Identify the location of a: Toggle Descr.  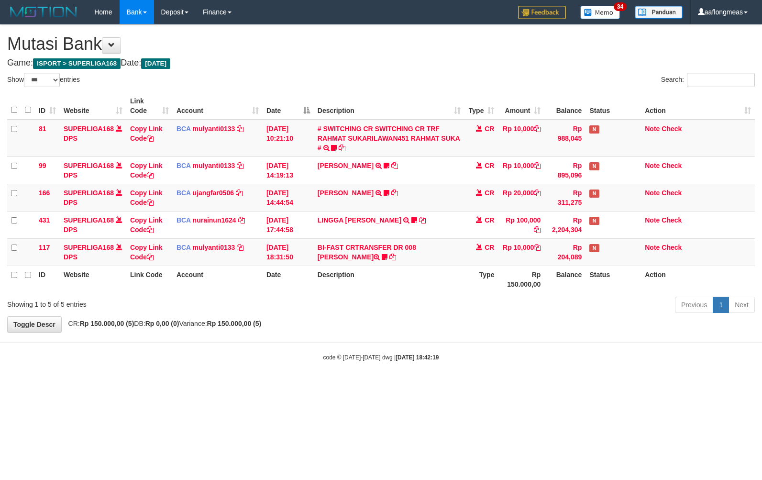
(34, 324).